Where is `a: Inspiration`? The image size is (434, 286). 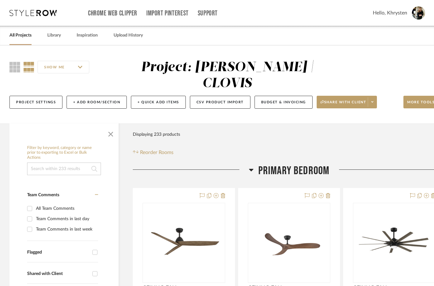 a: Inspiration is located at coordinates (87, 35).